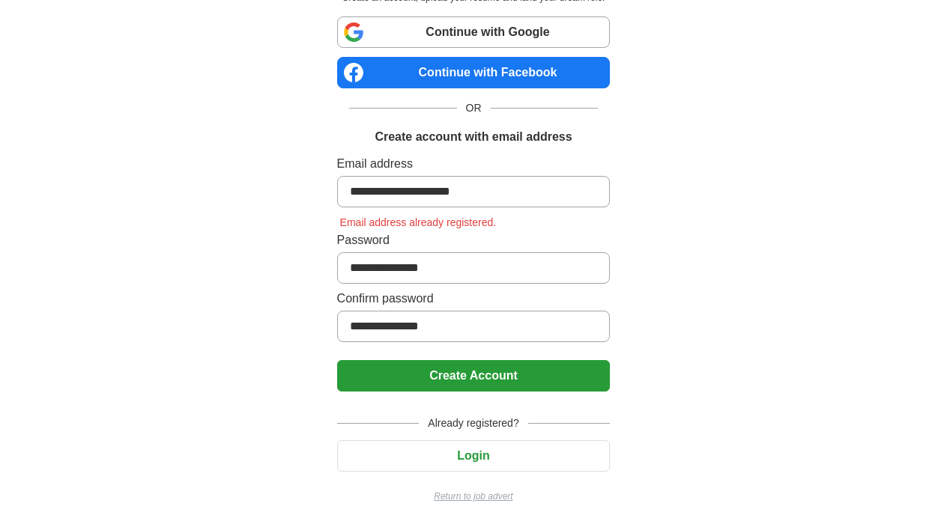  I want to click on button: Create Account, so click(473, 376).